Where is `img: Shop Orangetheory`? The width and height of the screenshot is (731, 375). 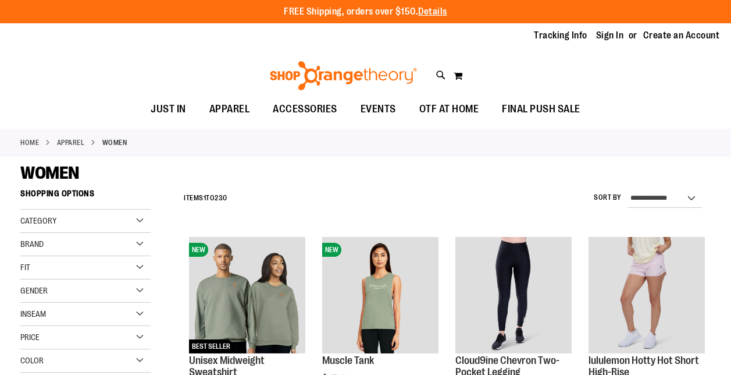
img: Shop Orangetheory is located at coordinates (343, 76).